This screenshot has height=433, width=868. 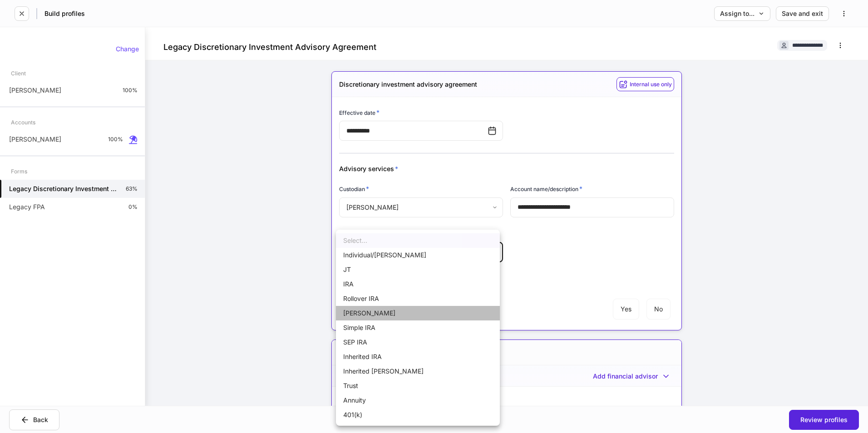 I want to click on li: Inherited IRA, so click(x=418, y=356).